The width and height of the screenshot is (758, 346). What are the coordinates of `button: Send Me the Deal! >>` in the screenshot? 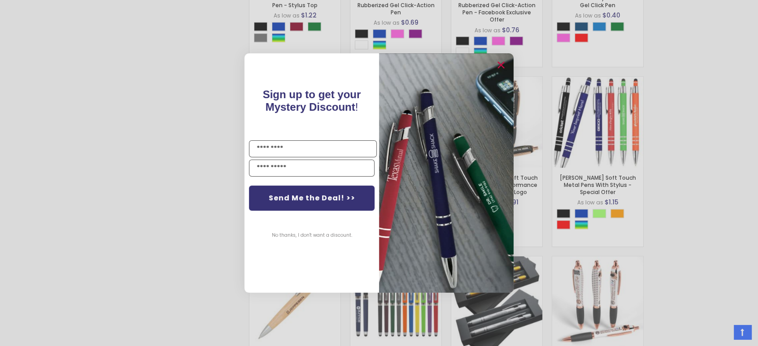 It's located at (312, 198).